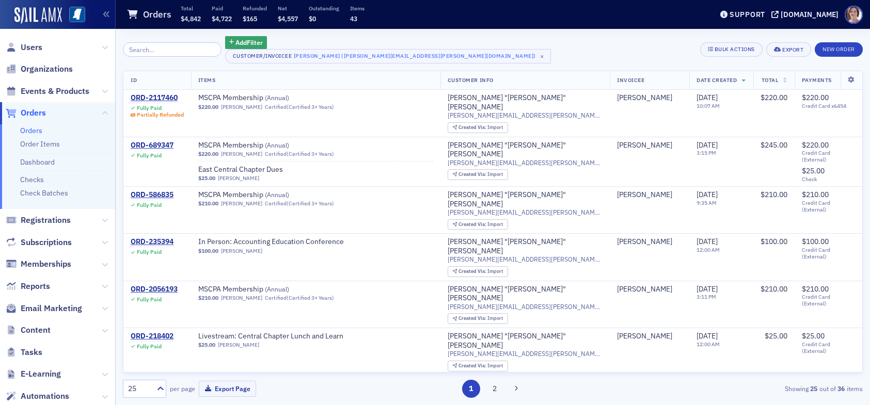  What do you see at coordinates (838, 50) in the screenshot?
I see `button: New Order` at bounding box center [838, 50].